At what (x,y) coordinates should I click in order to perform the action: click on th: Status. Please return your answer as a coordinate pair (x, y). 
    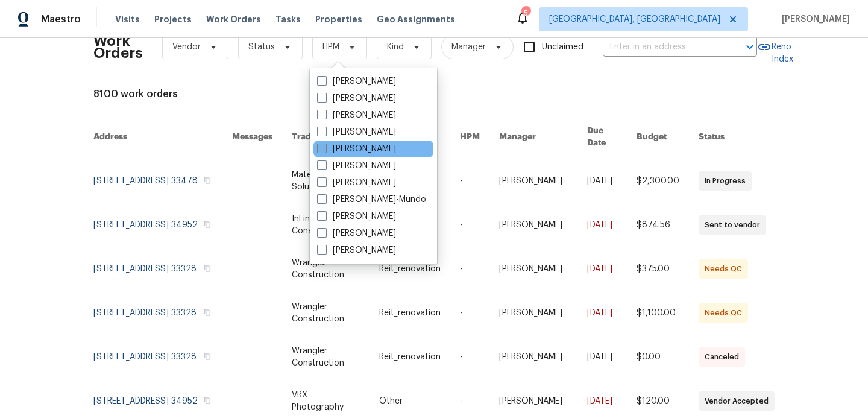
    Looking at the image, I should click on (737, 137).